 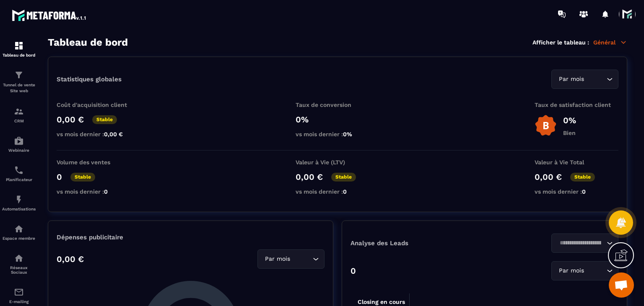 What do you see at coordinates (570, 133) in the screenshot?
I see `p: Bien` at bounding box center [570, 133].